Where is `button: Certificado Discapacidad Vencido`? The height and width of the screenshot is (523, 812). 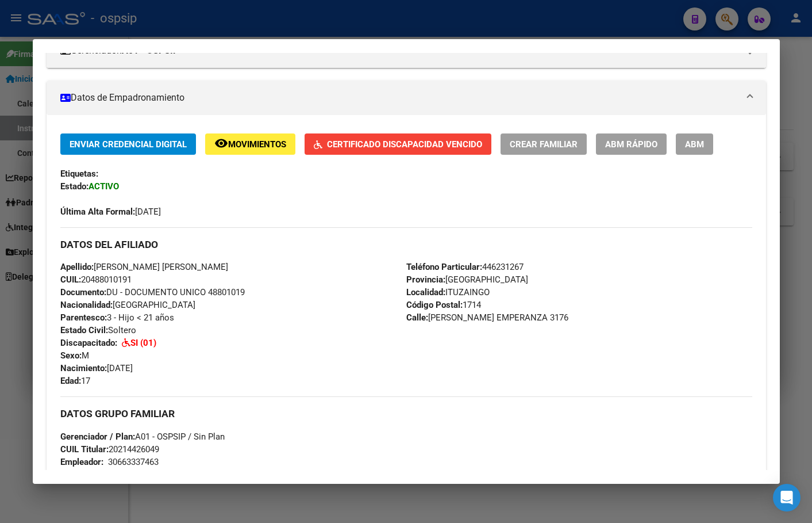 button: Certificado Discapacidad Vencido is located at coordinates (398, 144).